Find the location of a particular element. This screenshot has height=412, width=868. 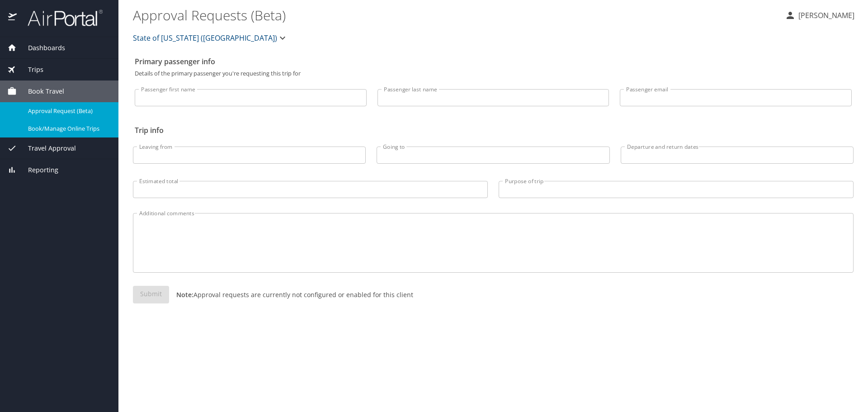

span: Travel Approval is located at coordinates (46, 149).